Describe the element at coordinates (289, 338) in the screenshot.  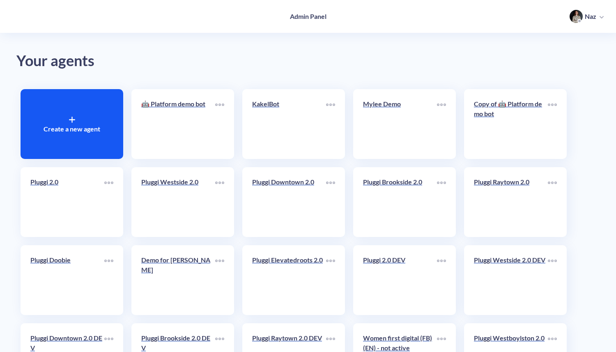
I see `p: Pluggi Raytown 2.0 DEV` at that location.